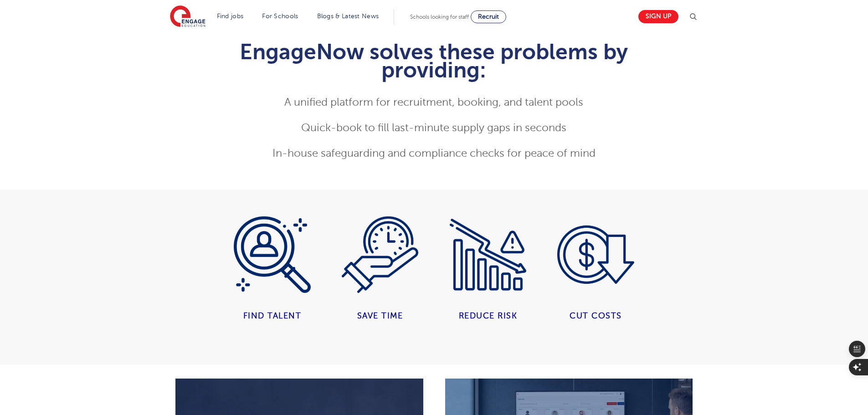 This screenshot has height=415, width=868. What do you see at coordinates (596, 316) in the screenshot?
I see `span: CUT COSTS` at bounding box center [596, 316].